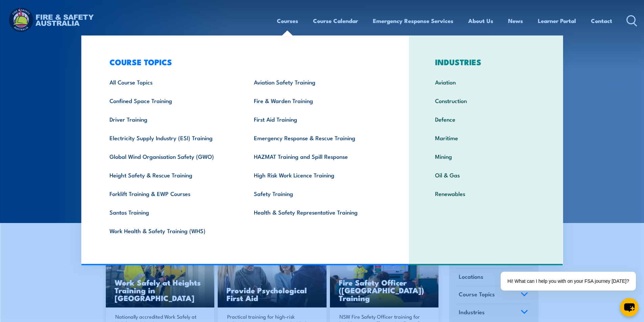  Describe the element at coordinates (557, 21) in the screenshot. I see `a: Learner Portal` at that location.